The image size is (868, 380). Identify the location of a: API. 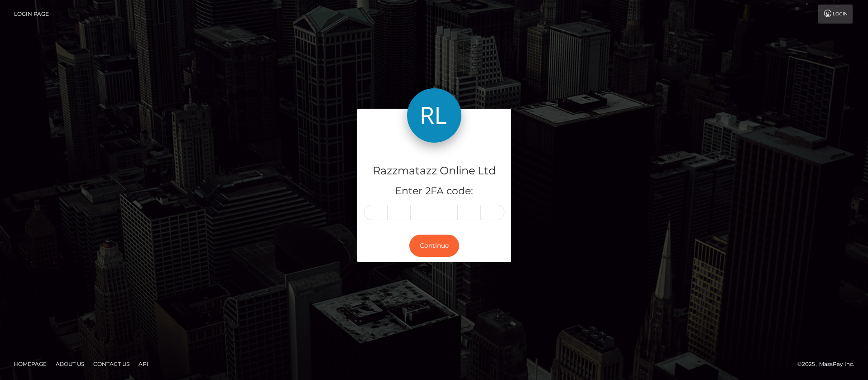
(144, 364).